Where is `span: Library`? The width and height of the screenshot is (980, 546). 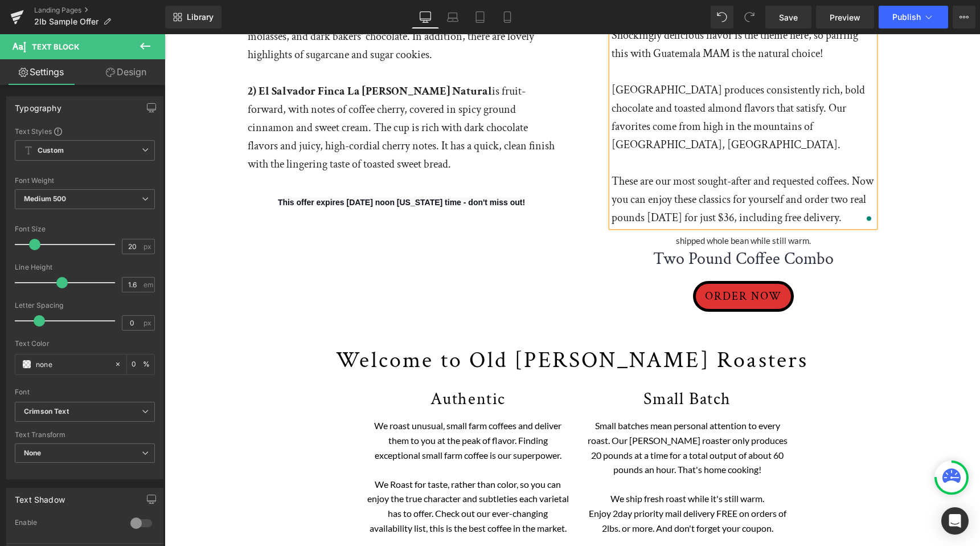 span: Library is located at coordinates (200, 17).